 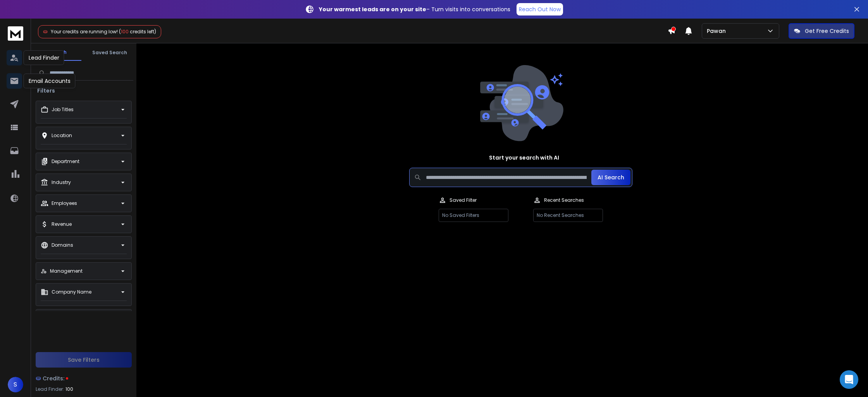 What do you see at coordinates (718, 31) in the screenshot?
I see `p: Pawan` at bounding box center [718, 31].